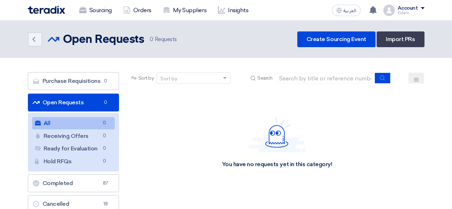  Describe the element at coordinates (46, 10) in the screenshot. I see `img: Teradix logo` at that location.